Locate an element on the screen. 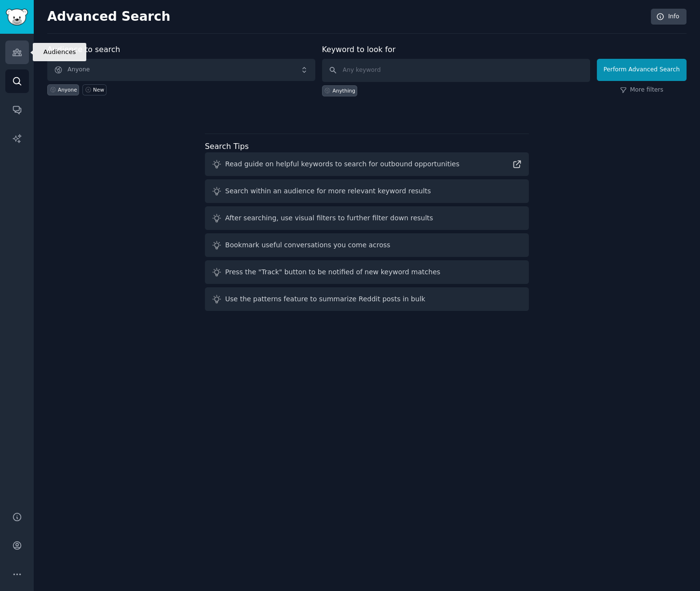 The image size is (700, 591). div: Bookmark useful conversations you come across is located at coordinates (308, 245).